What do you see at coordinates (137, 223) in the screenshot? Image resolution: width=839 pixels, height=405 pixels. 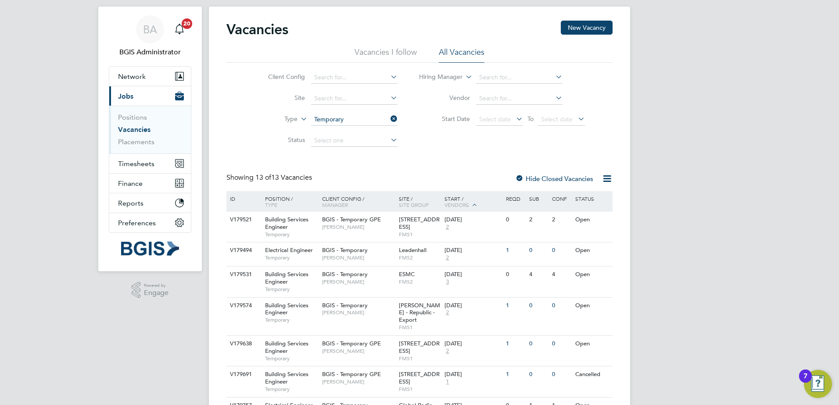 I see `span: Preferences` at bounding box center [137, 223].